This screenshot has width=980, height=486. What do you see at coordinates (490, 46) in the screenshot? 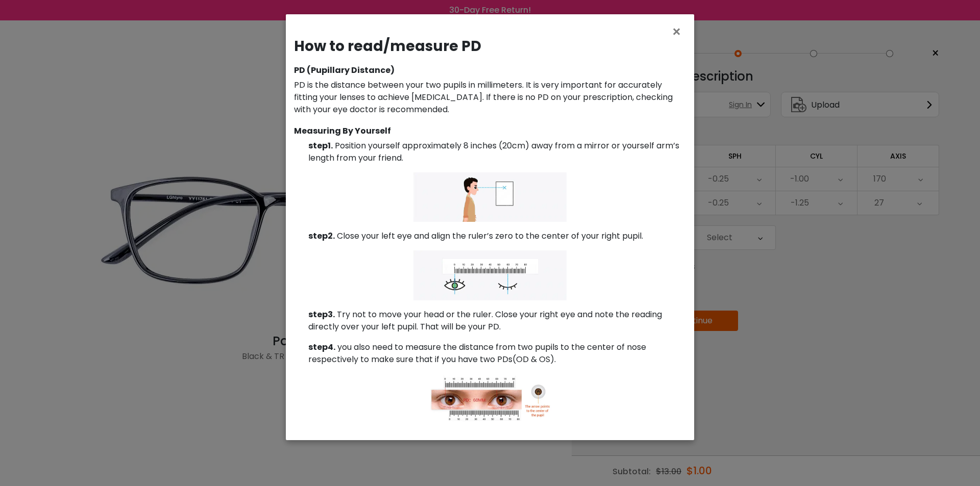
I see `h3: How to read/measure PD` at bounding box center [490, 46].